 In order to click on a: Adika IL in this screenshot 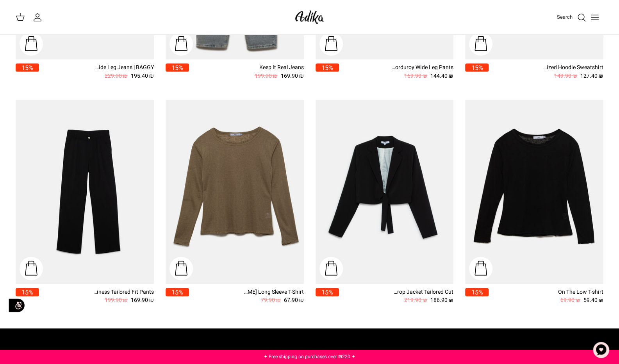, I will do `click(310, 17)`.